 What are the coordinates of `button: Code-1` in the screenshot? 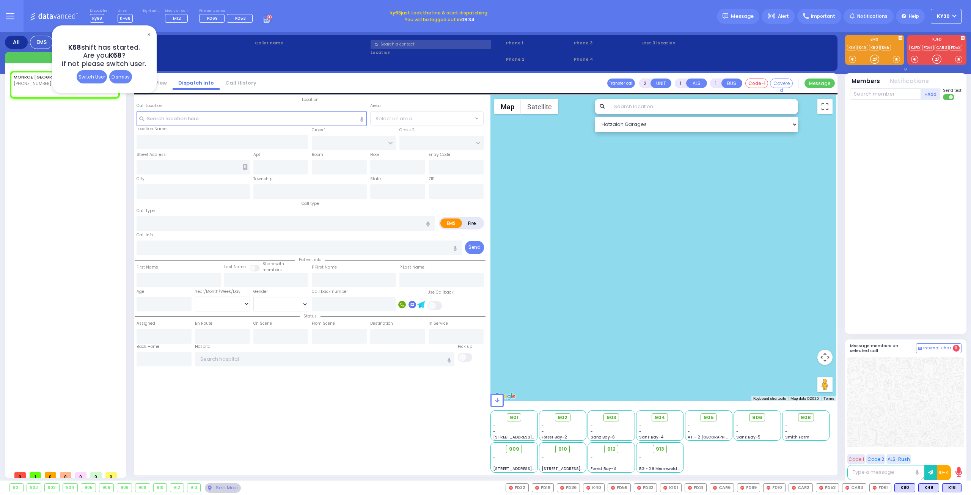 It's located at (757, 83).